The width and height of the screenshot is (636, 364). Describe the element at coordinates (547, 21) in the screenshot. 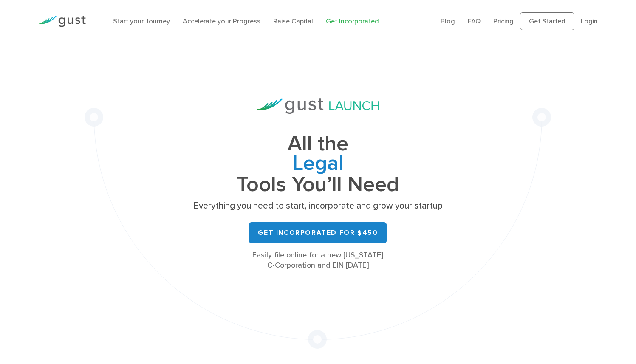

I see `a: Get Started` at that location.